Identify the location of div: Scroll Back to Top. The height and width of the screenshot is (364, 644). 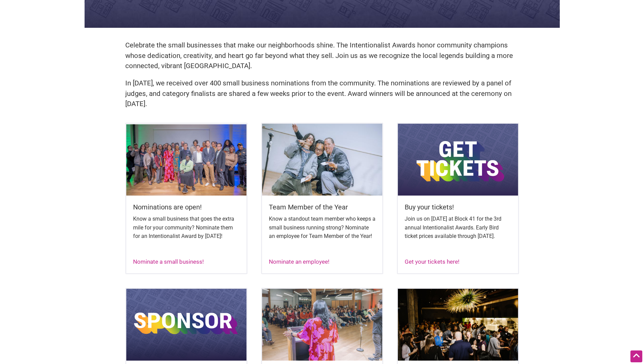
(636, 356).